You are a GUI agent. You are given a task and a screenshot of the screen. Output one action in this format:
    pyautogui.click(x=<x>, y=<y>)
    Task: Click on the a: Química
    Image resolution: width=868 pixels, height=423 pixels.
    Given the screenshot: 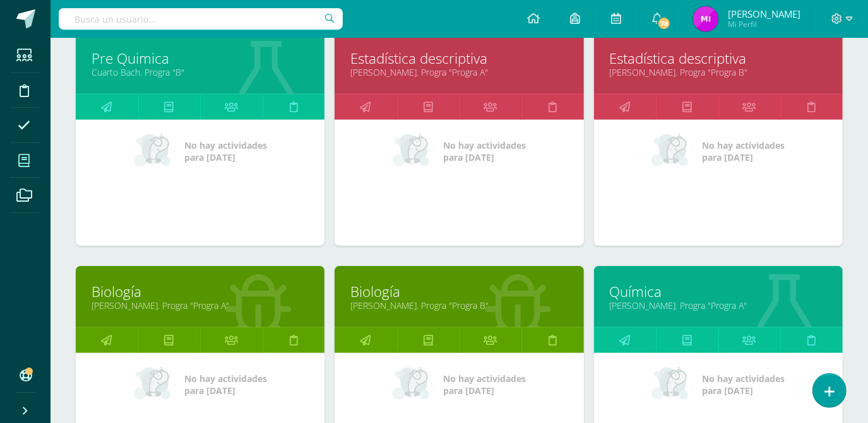 What is the action you would take?
    pyautogui.click(x=718, y=291)
    